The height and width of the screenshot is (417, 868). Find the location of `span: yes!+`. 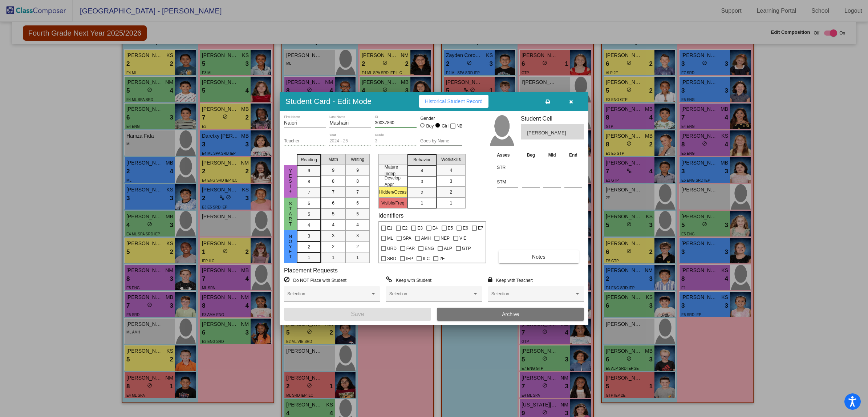

span: yes!+ is located at coordinates (291, 181).